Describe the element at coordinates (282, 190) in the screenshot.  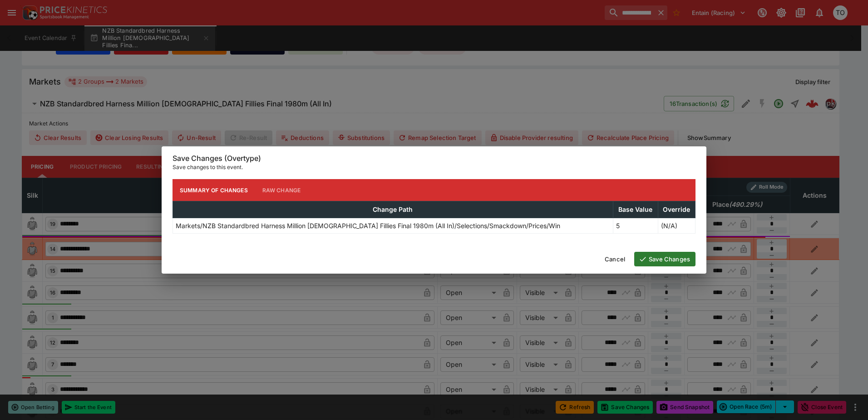
I see `button: Raw Change` at that location.